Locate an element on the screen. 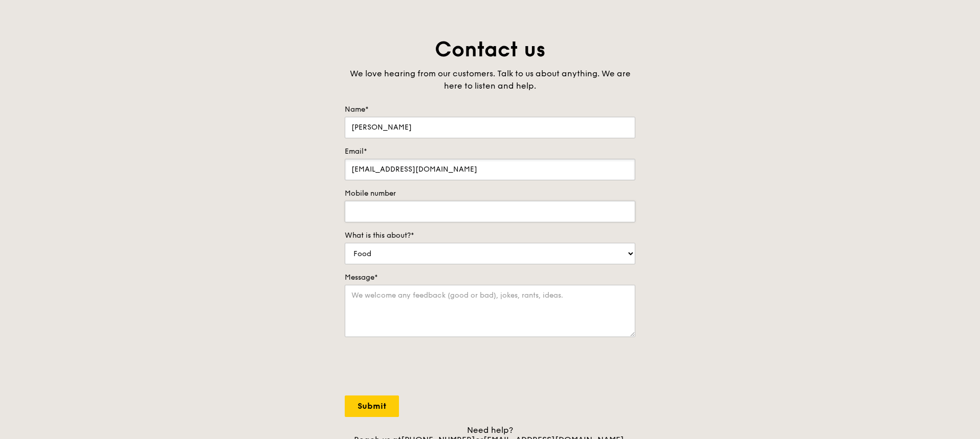 The image size is (980, 439). label: Mobile number is located at coordinates (490, 193).